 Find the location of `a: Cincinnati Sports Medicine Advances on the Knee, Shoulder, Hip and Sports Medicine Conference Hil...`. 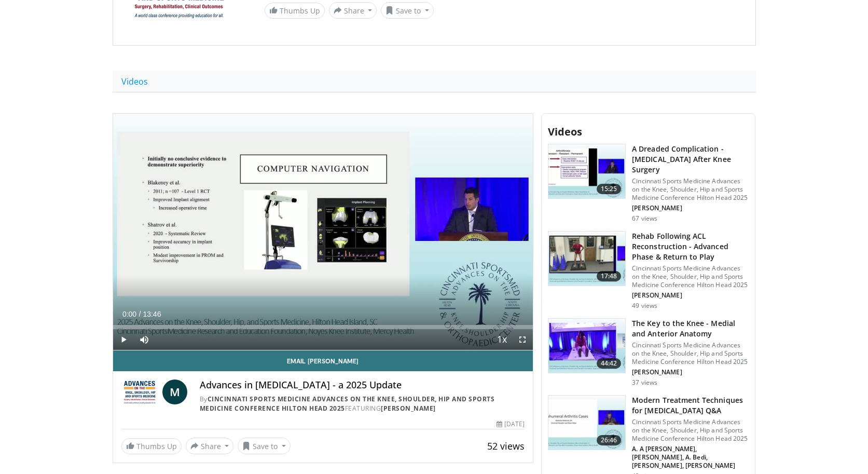

a: Cincinnati Sports Medicine Advances on the Knee, Shoulder, Hip and Sports Medicine Conference Hil... is located at coordinates (347, 403).